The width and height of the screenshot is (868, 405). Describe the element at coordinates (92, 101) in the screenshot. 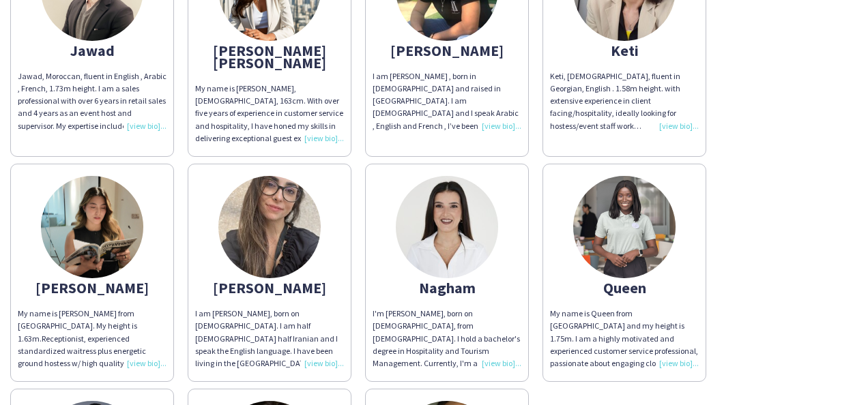

I see `div: Jawad, Moroccan, fluent in English , Arabic , French, 1.73m height. I am a sales professional wit...` at that location.